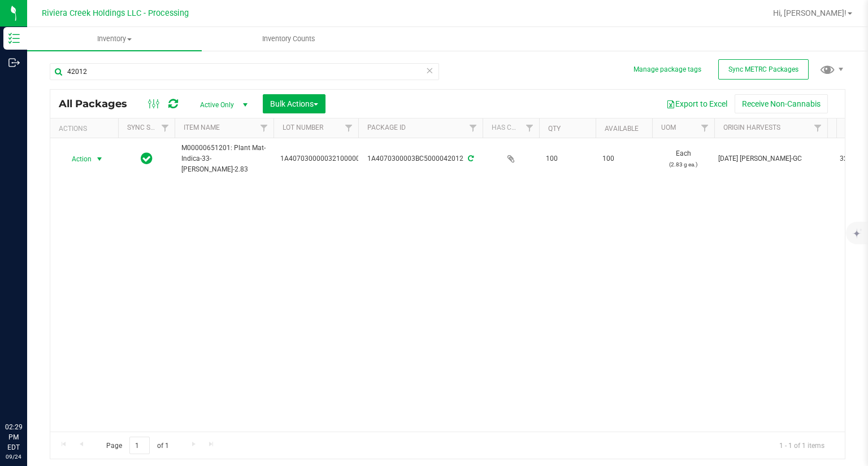 Image resolution: width=868 pixels, height=466 pixels. I want to click on span: 1 - 1 of 1 items, so click(801, 446).